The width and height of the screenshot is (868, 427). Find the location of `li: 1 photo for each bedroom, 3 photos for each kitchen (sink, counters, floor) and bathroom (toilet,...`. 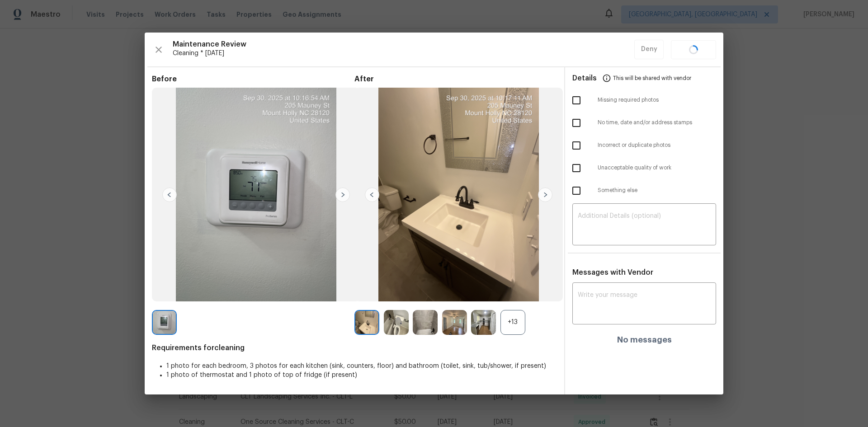

li: 1 photo for each bedroom, 3 photos for each kitchen (sink, counters, floor) and bathroom (toilet,... is located at coordinates (362, 366).